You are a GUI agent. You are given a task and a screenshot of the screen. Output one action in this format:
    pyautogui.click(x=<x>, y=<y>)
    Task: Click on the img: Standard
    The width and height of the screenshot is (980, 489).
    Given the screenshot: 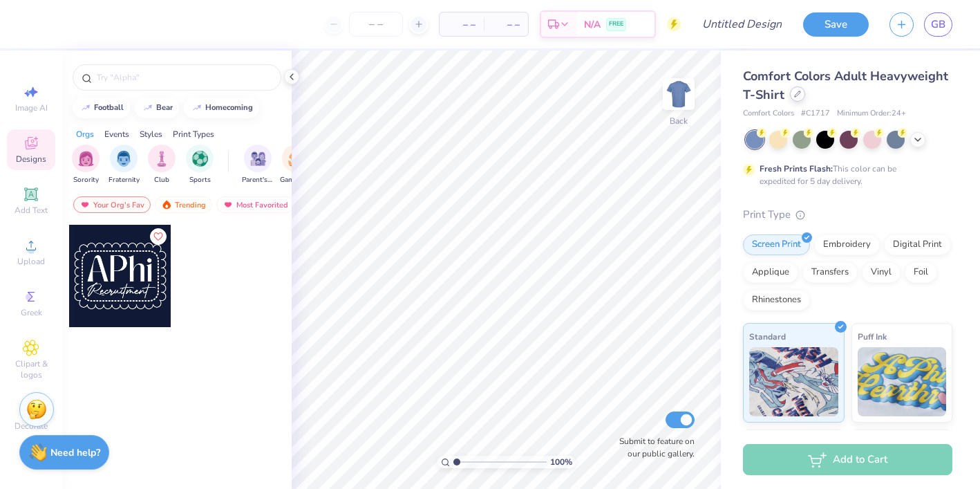 What is the action you would take?
    pyautogui.click(x=793, y=381)
    